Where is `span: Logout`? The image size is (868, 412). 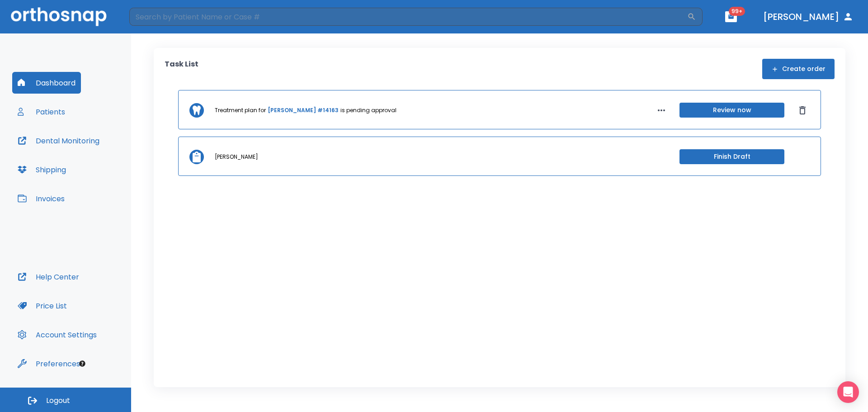
span: Logout is located at coordinates (58, 401).